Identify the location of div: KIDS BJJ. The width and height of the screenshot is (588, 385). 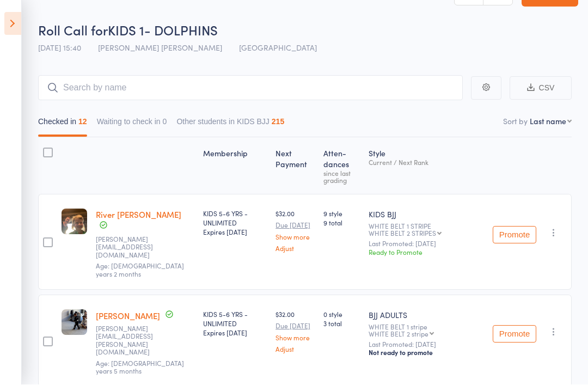
(426, 214).